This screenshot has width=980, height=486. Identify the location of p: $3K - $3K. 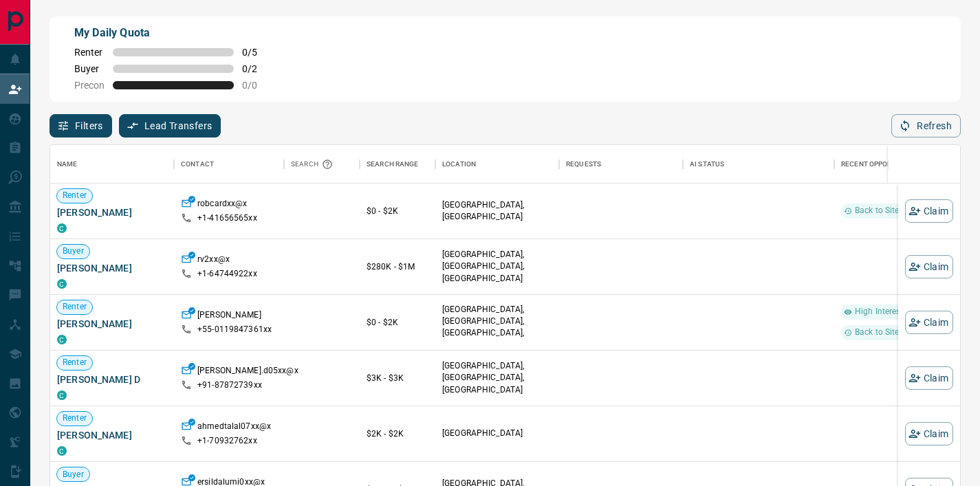
(397, 378).